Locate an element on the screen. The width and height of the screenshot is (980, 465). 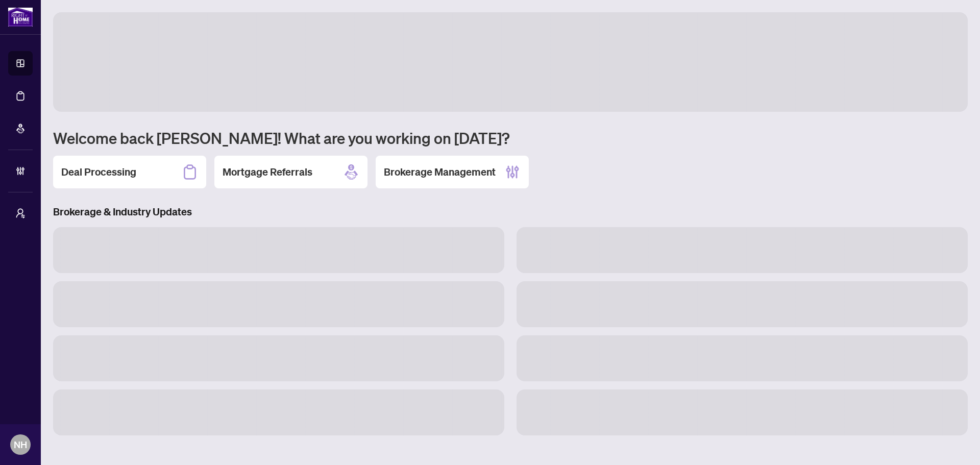
span: NH is located at coordinates (20, 445).